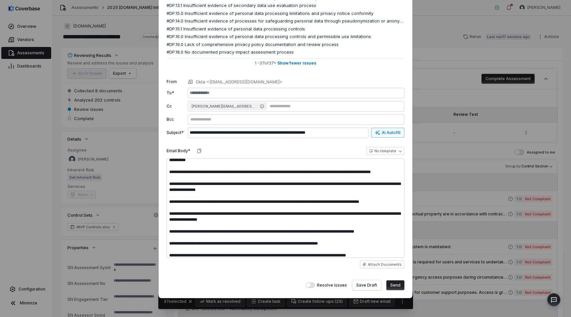  I want to click on label: From, so click(176, 82).